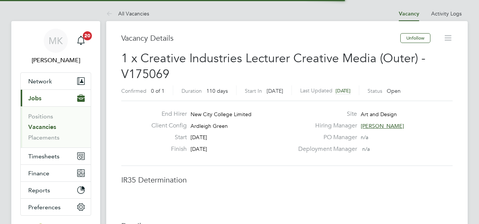 This screenshot has width=479, height=224. What do you see at coordinates (166, 114) in the screenshot?
I see `label: End Hirer` at bounding box center [166, 114].